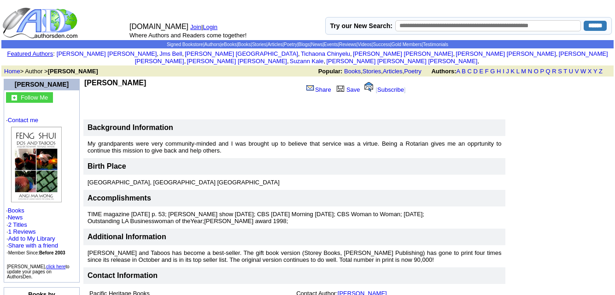 This screenshot has height=295, width=615. What do you see at coordinates (127, 236) in the screenshot?
I see `font: Additional Information` at bounding box center [127, 236].